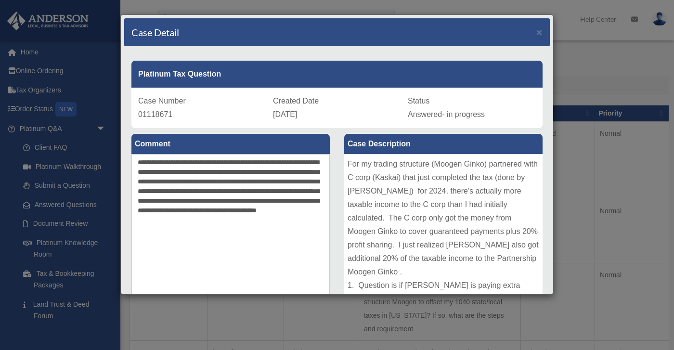 The image size is (674, 350). Describe the element at coordinates (231, 144) in the screenshot. I see `label: Comment` at that location.